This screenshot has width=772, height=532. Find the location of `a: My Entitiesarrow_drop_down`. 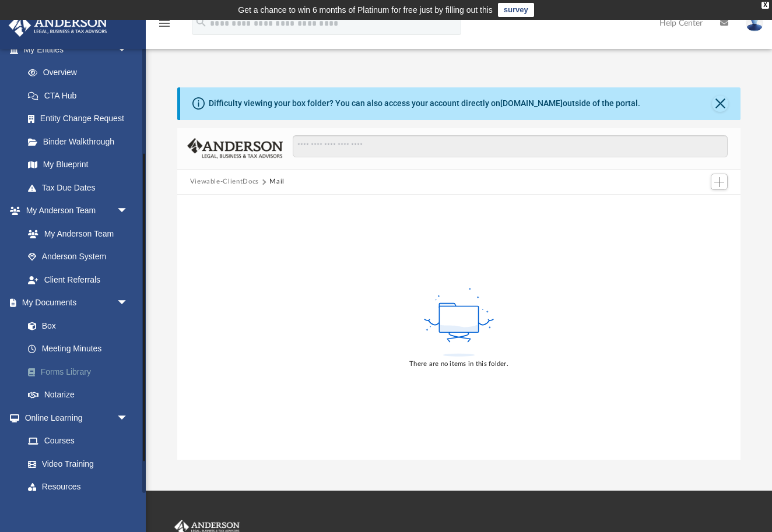

a: My Entitiesarrow_drop_down is located at coordinates (77, 50).